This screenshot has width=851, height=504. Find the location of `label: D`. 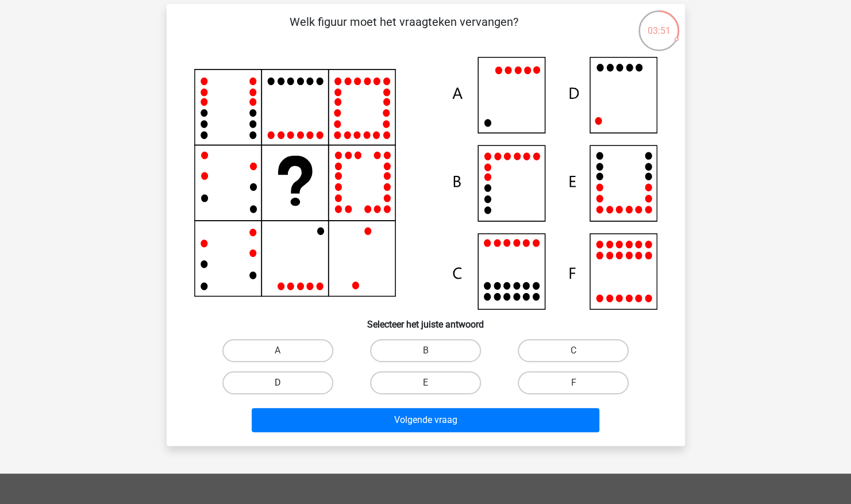

label: D is located at coordinates (278, 382).